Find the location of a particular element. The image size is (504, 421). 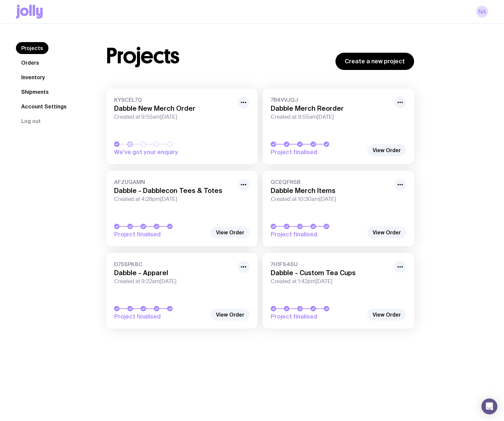

h3: Dabble - Apparel is located at coordinates (173, 273).